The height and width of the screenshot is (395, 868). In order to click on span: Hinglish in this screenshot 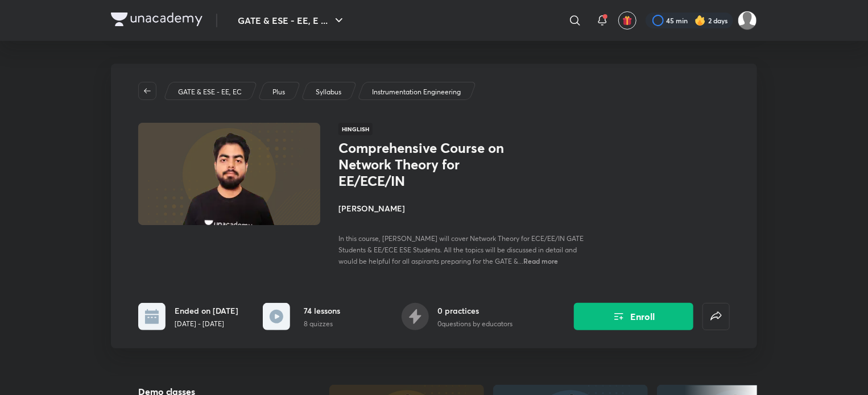, I will do `click(356, 129)`.